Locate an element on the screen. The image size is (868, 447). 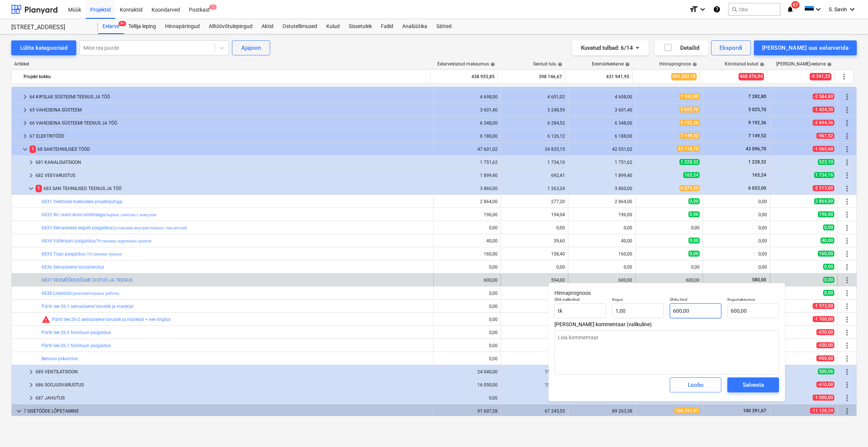
div: 687 JAHUTUS is located at coordinates (232, 398).